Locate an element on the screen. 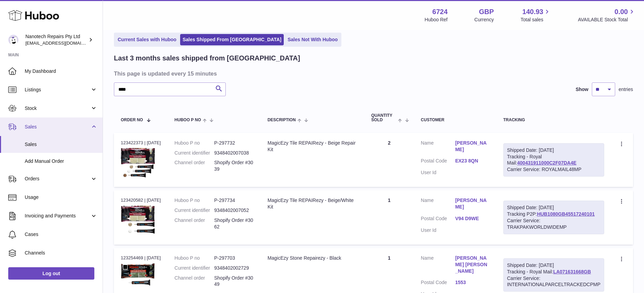 This screenshot has height=293, width=644. span: Cases is located at coordinates (62, 234).